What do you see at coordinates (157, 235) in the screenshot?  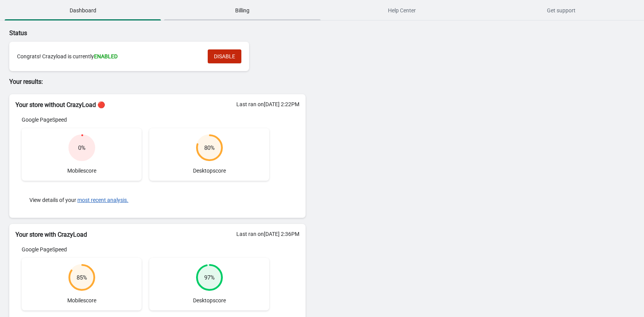 I see `h2: Your store with CrazyLoad` at bounding box center [157, 235].